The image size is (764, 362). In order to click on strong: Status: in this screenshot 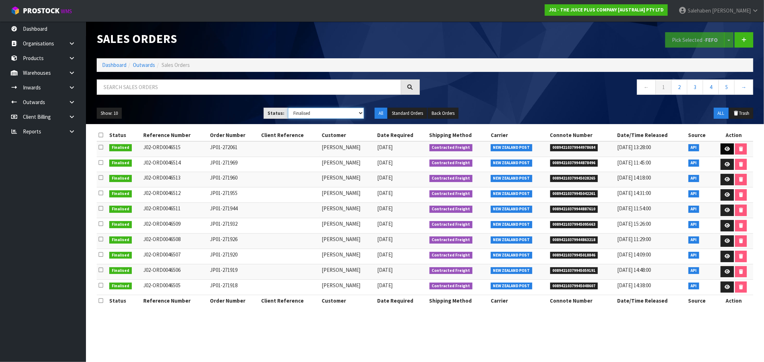, I will do `click(276, 113)`.